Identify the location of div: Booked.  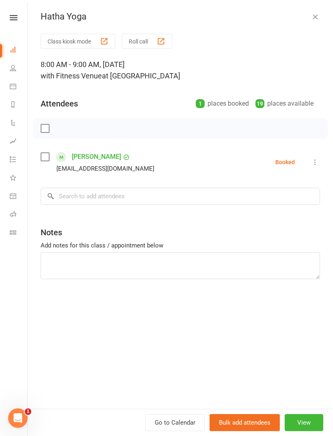
(285, 162).